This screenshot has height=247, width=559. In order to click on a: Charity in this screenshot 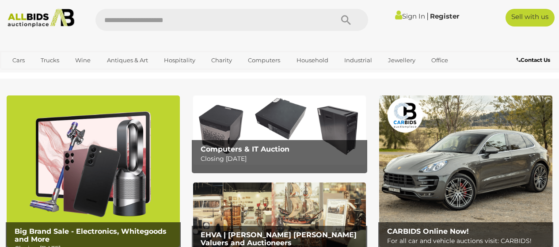, I will do `click(221, 60)`.